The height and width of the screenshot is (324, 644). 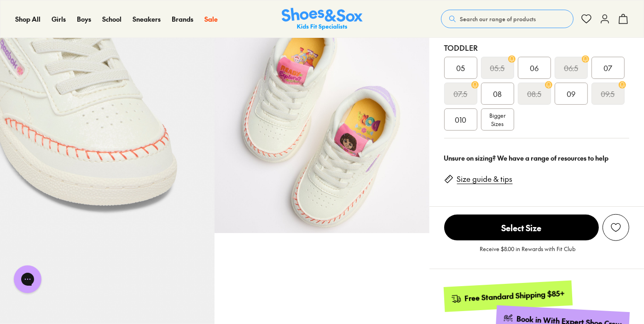 What do you see at coordinates (522, 228) in the screenshot?
I see `button: Select Size` at bounding box center [522, 228].